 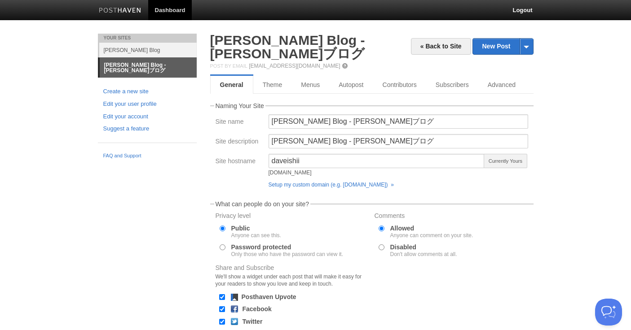 What do you see at coordinates (502, 46) in the screenshot?
I see `a: New Post` at bounding box center [502, 46].